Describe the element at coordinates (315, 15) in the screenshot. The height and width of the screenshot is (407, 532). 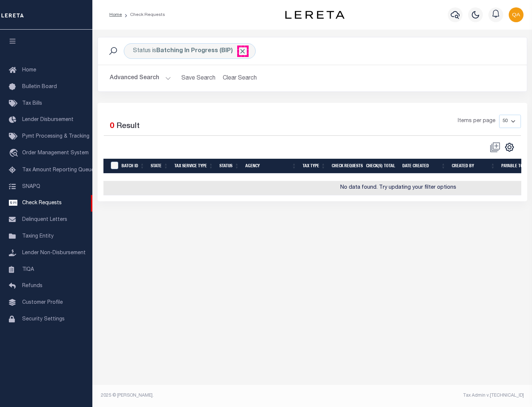
I see `img: logo-dark.svg` at that location.